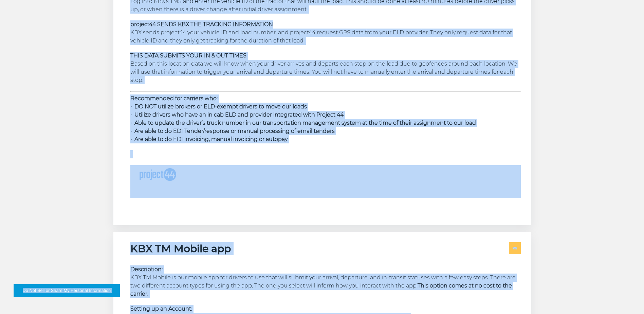 The image size is (644, 314). I want to click on h5: KBX TM Mobile app, so click(181, 249).